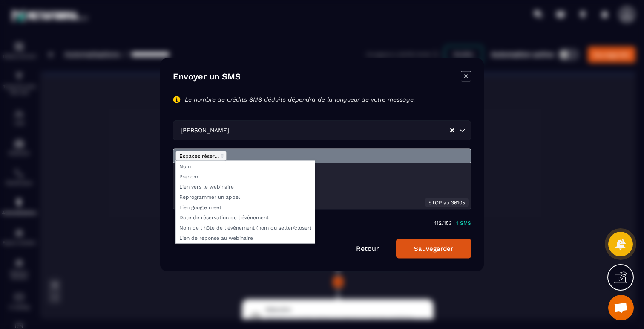 This screenshot has width=644, height=329. What do you see at coordinates (463, 223) in the screenshot?
I see `p: 1 SMS` at bounding box center [463, 223].